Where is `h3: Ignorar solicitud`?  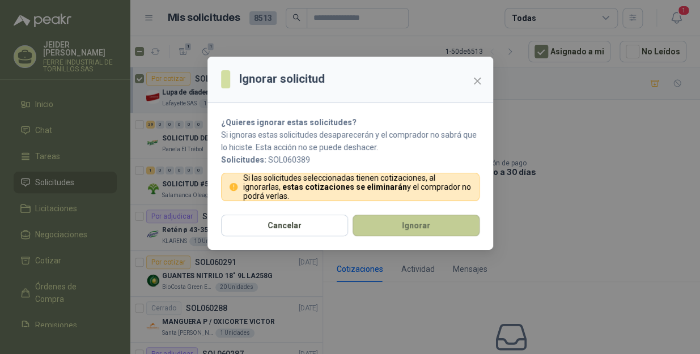
h3: Ignorar solicitud is located at coordinates (282, 79).